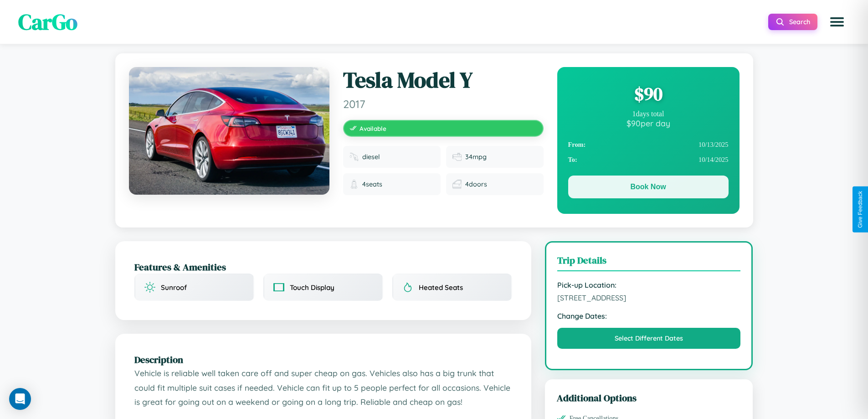 The image size is (868, 419). I want to click on h3: Additional Options, so click(649, 398).